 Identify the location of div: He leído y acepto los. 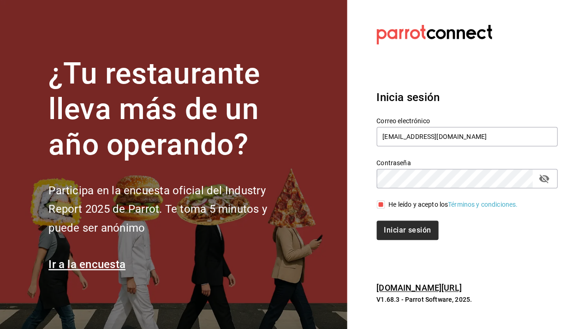
(453, 204).